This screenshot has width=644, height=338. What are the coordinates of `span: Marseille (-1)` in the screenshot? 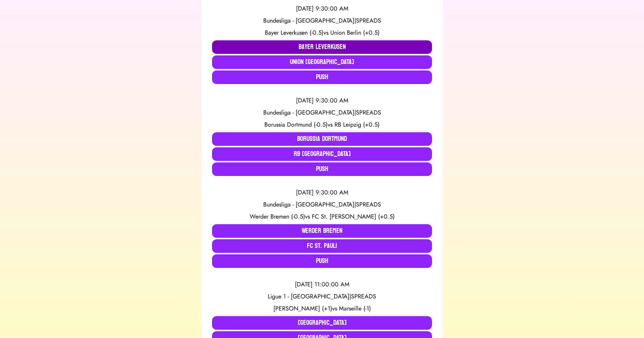 It's located at (355, 308).